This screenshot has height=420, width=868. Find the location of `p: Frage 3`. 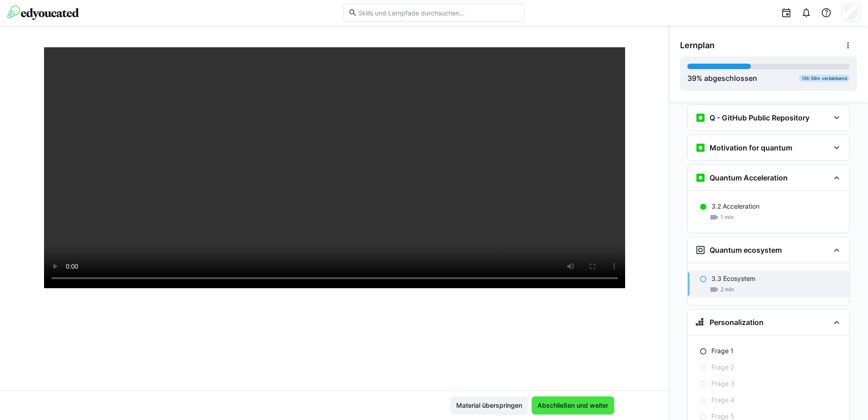

p: Frage 3 is located at coordinates (723, 383).